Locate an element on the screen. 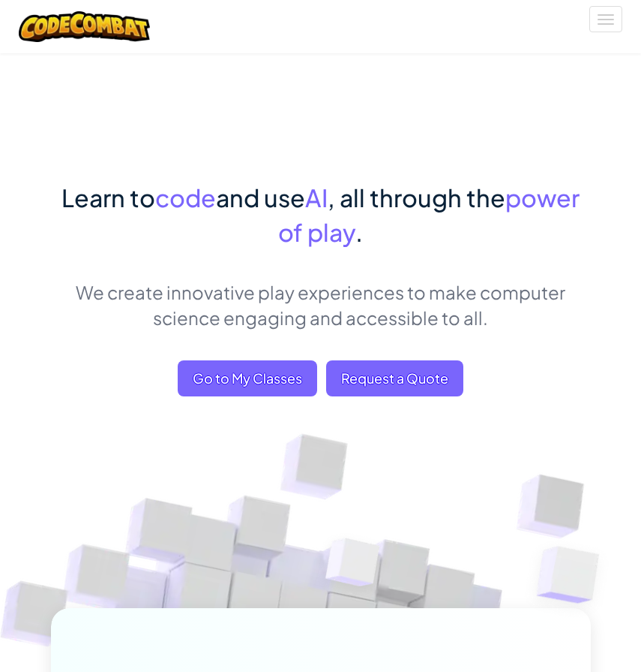  a: Request a Quote is located at coordinates (394, 379).